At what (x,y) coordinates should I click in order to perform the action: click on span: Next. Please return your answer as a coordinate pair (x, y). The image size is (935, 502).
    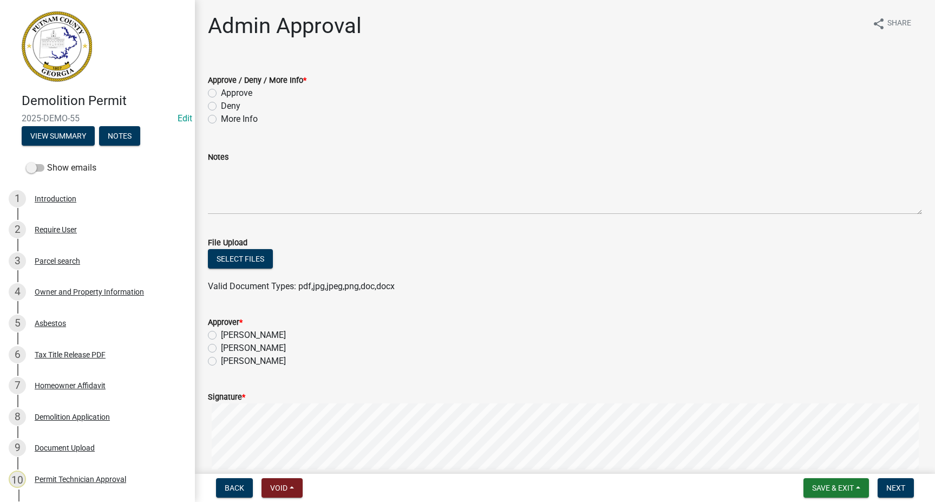
    Looking at the image, I should click on (896, 488).